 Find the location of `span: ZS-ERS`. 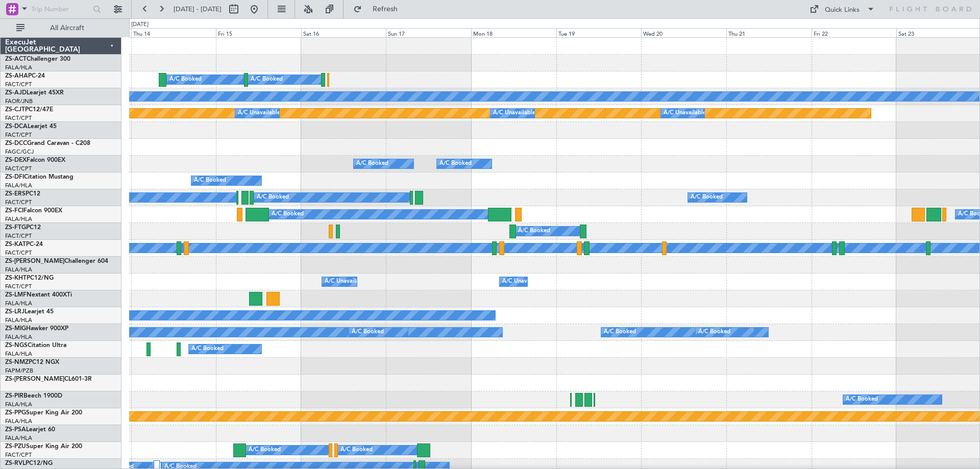

span: ZS-ERS is located at coordinates (15, 194).